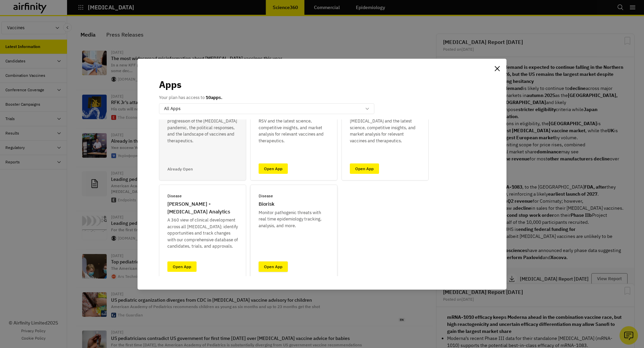 The image size is (644, 348). I want to click on p: All Apps, so click(172, 109).